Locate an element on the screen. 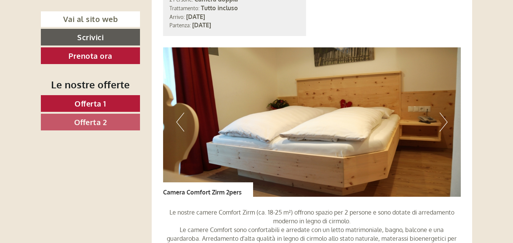 The image size is (513, 243). button: Previous is located at coordinates (180, 122).